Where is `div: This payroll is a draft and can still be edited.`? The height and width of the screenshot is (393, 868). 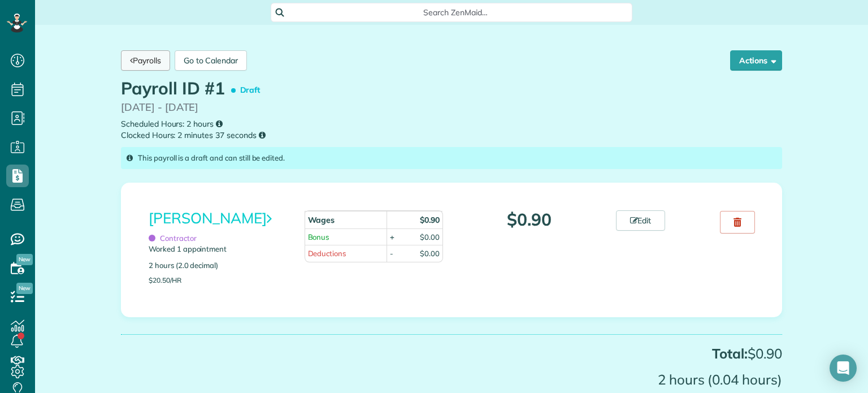
div: This payroll is a draft and can still be edited. is located at coordinates (452, 158).